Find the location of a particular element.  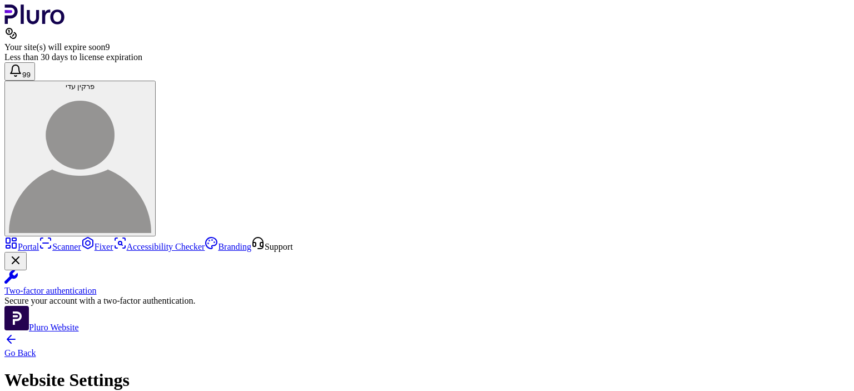

a: Open Pluro Website is located at coordinates (42, 327).